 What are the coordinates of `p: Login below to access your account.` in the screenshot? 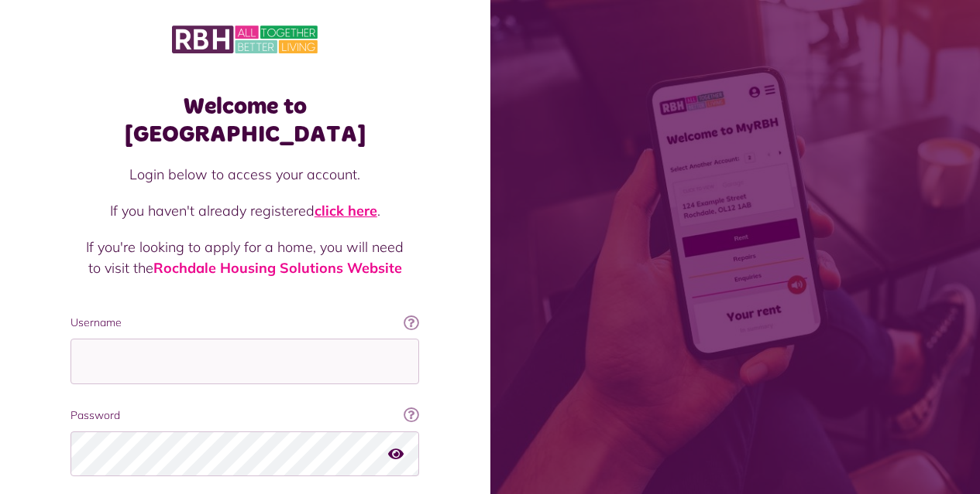 It's located at (244, 174).